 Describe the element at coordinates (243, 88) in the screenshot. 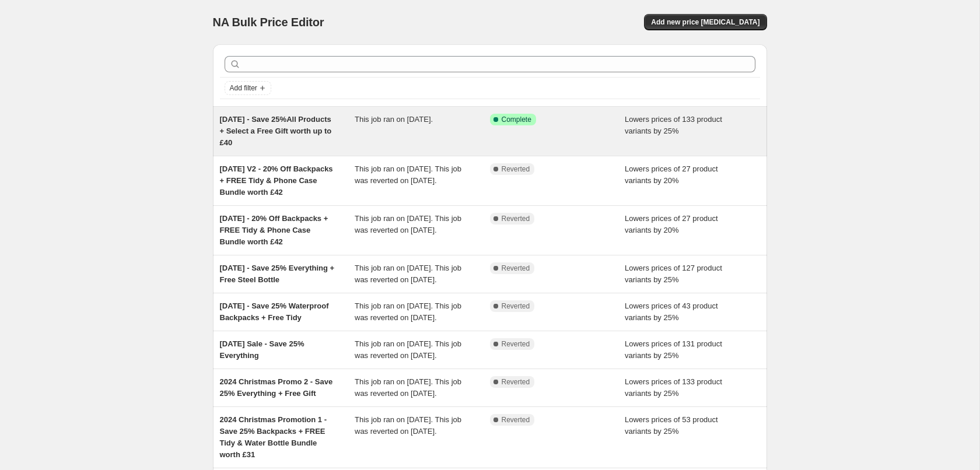

I see `span: Add filter` at that location.